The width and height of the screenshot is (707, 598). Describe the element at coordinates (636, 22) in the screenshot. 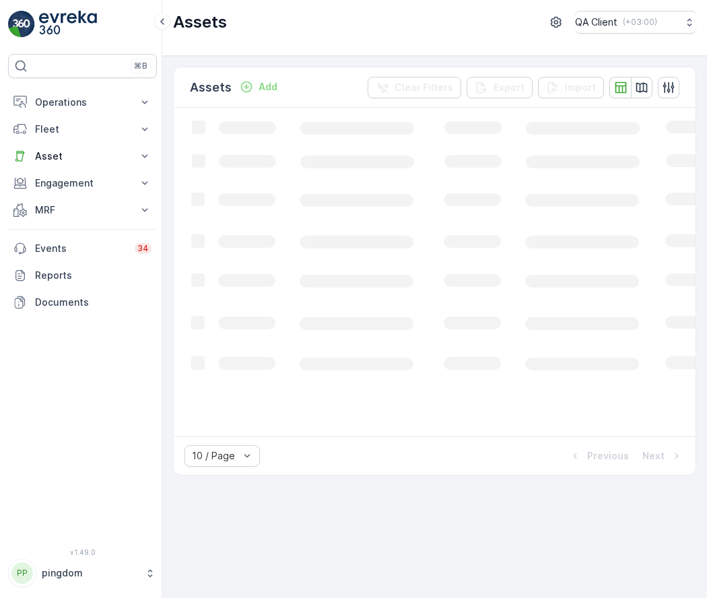

I see `button: QA Client(+03:00)` at that location.